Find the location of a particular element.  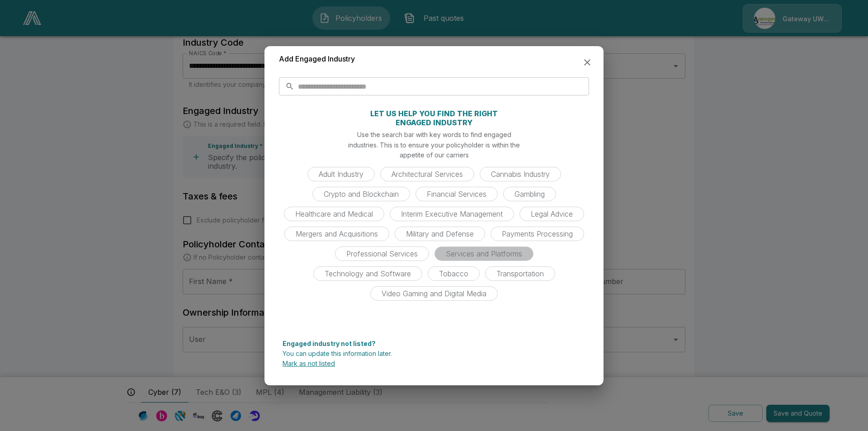

p: appetite of our carriers is located at coordinates (434, 154).